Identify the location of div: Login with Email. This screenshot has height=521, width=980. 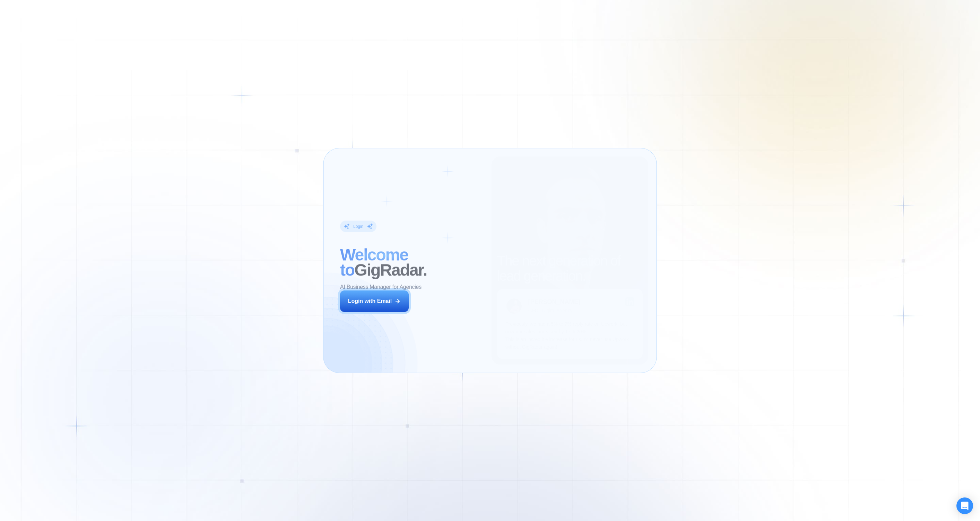
(370, 301).